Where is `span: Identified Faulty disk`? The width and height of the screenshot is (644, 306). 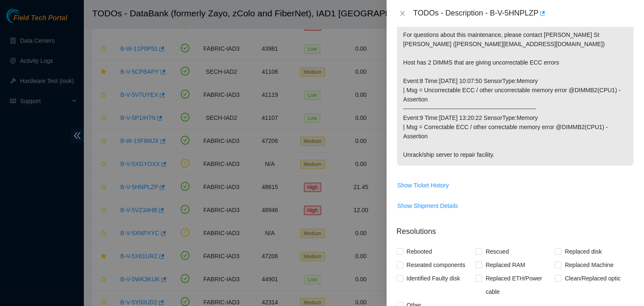 span: Identified Faulty disk is located at coordinates (434, 278).